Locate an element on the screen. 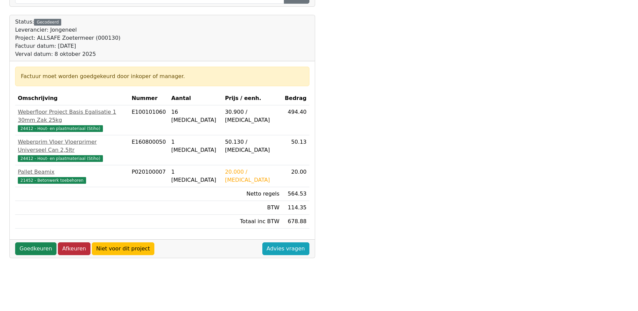  td: E160800050 is located at coordinates (149, 150).